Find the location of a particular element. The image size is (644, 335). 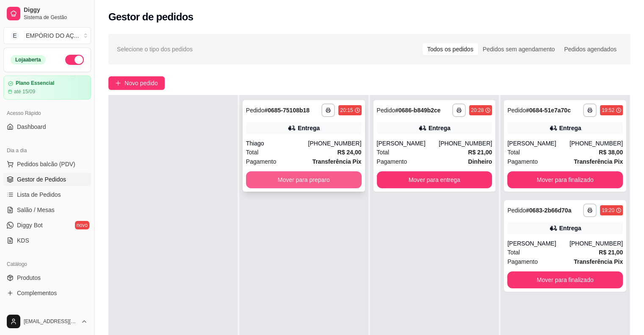

span: Lista de Pedidos is located at coordinates (39, 195).